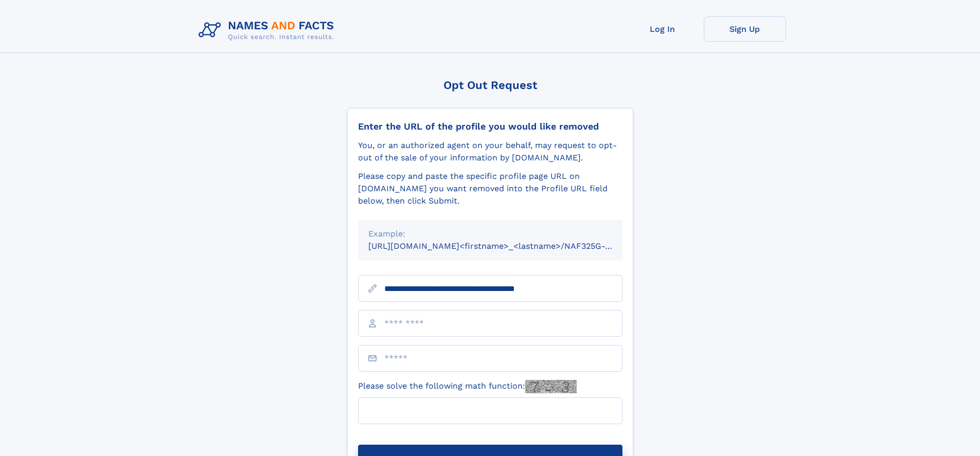  What do you see at coordinates (268, 30) in the screenshot?
I see `img: Logo Names and Facts` at bounding box center [268, 30].